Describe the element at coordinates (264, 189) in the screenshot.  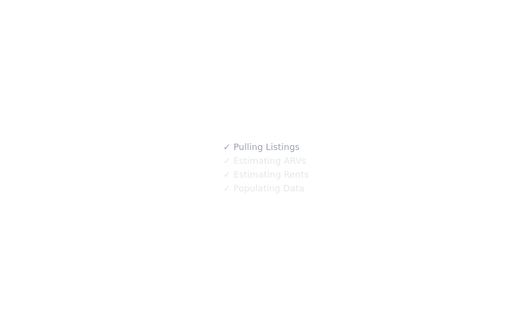
I see `div: Populating Data` at that location.